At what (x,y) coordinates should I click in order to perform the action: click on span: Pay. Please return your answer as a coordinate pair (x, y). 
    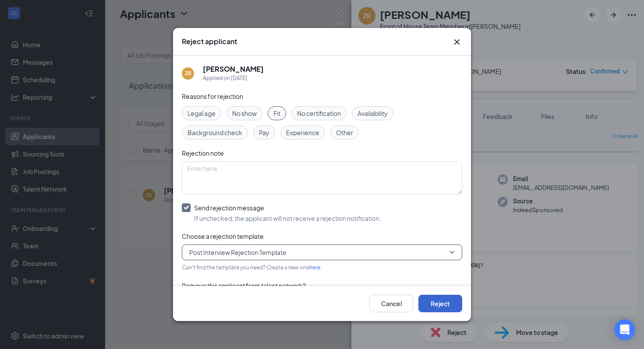
    Looking at the image, I should click on (264, 133).